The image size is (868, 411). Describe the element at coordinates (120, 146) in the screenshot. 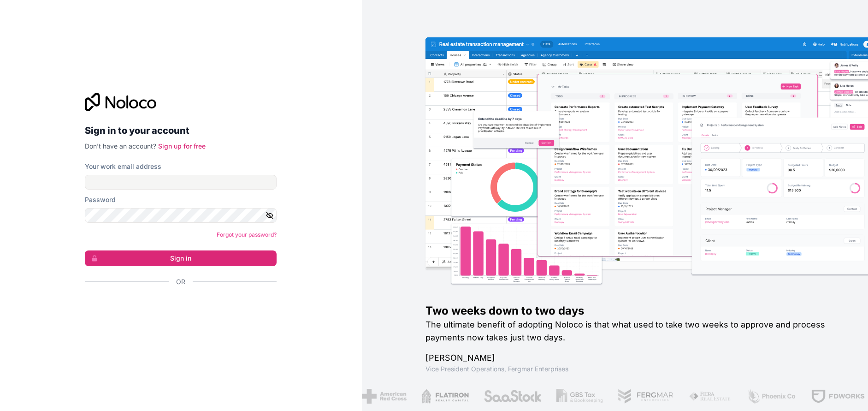

I see `span: Don't have an account?` at that location.